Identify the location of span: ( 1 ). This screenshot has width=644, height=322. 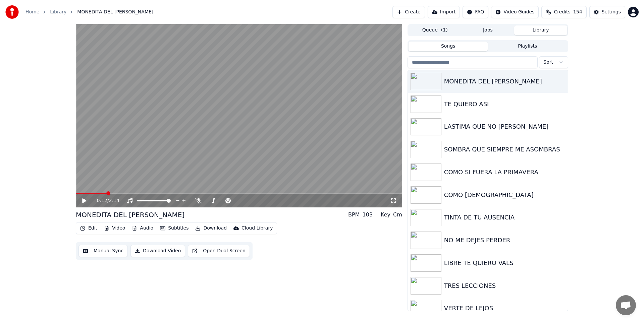
(445, 30).